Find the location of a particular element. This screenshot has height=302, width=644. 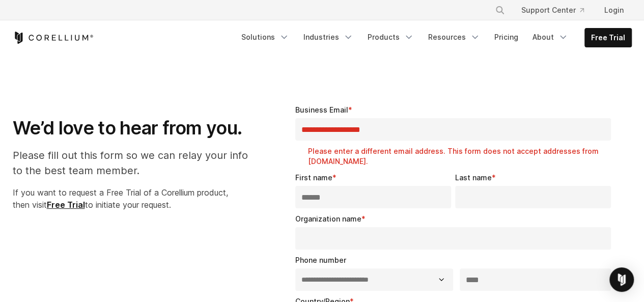

div: Open Intercom Messenger is located at coordinates (622, 280).